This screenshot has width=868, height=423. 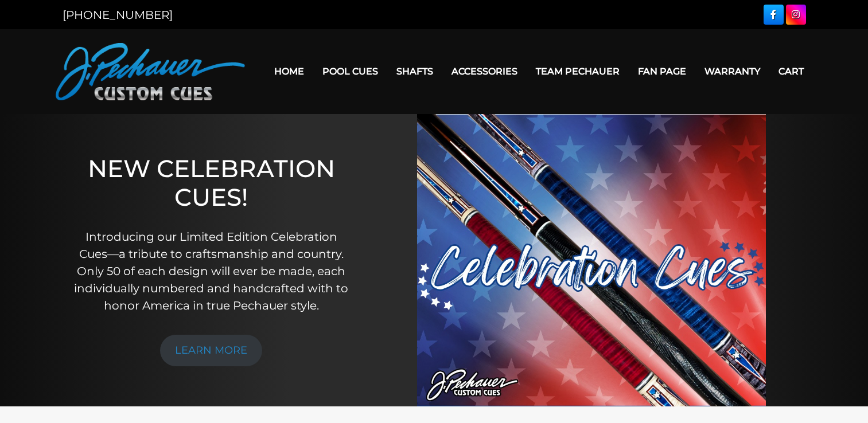 I want to click on a: Cart, so click(x=791, y=71).